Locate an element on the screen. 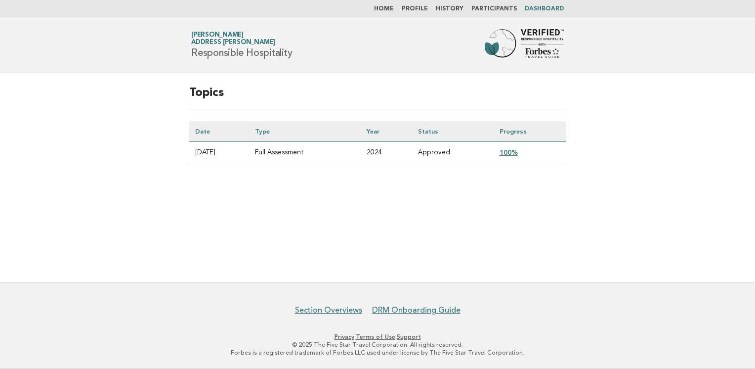 The width and height of the screenshot is (755, 369). td: Approved is located at coordinates (453, 153).